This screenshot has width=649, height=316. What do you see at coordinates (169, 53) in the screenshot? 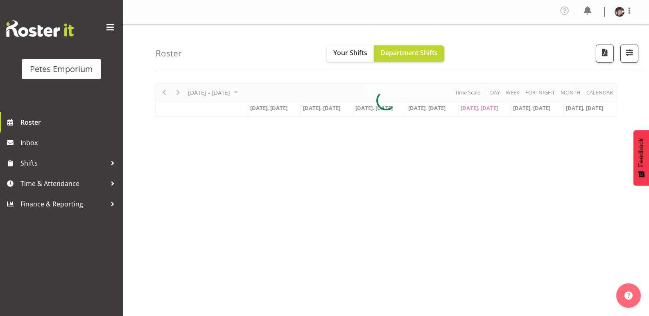
I see `h4: Roster` at bounding box center [169, 53].